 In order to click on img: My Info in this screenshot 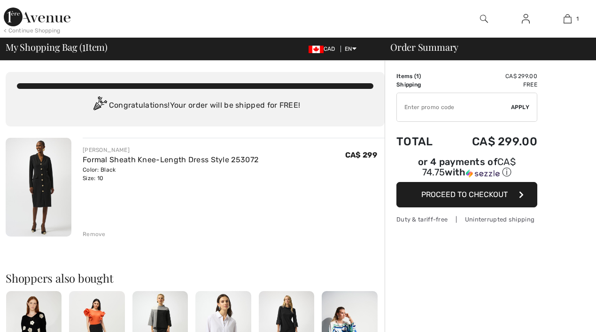, I will do `click(526, 19)`.